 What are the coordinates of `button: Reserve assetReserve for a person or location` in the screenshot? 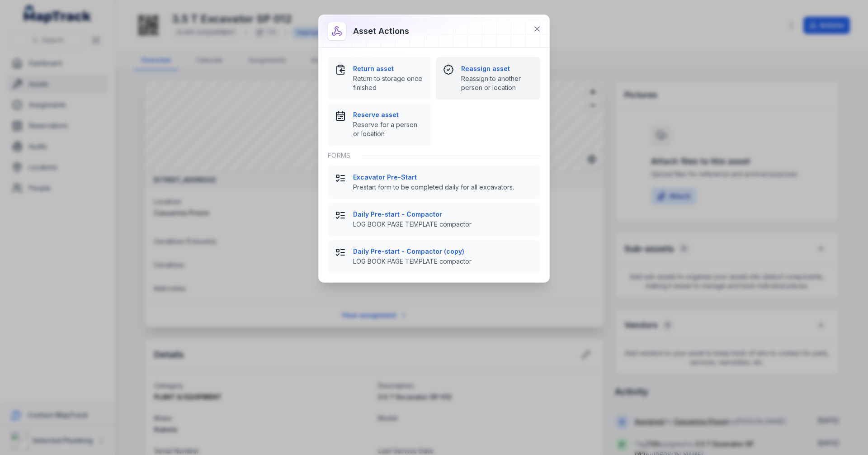 It's located at (380, 124).